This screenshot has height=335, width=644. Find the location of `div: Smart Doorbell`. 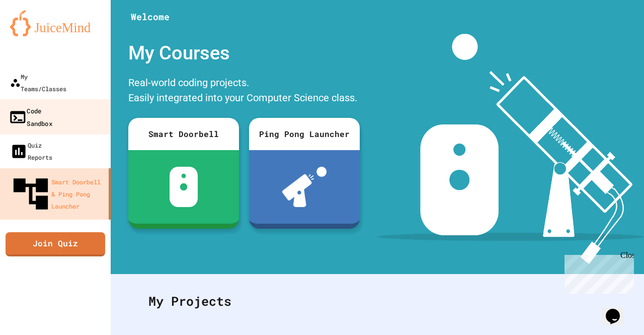

div: Smart Doorbell is located at coordinates (184, 134).